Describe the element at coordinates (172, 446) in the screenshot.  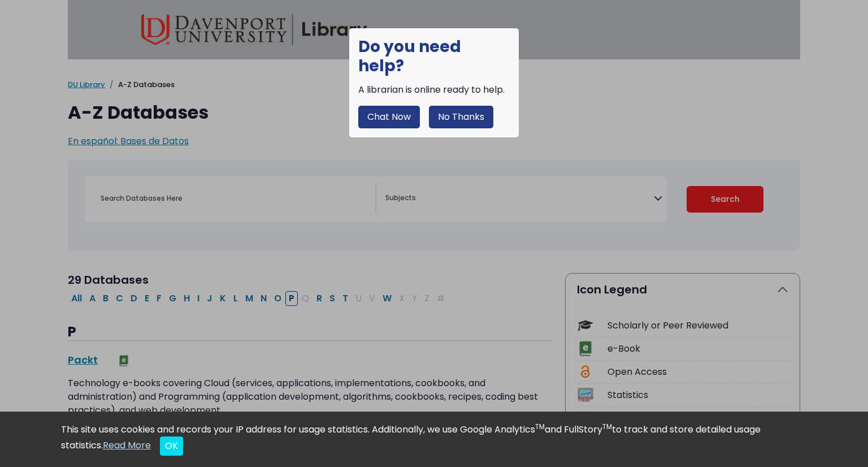
I see `button: Close` at that location.